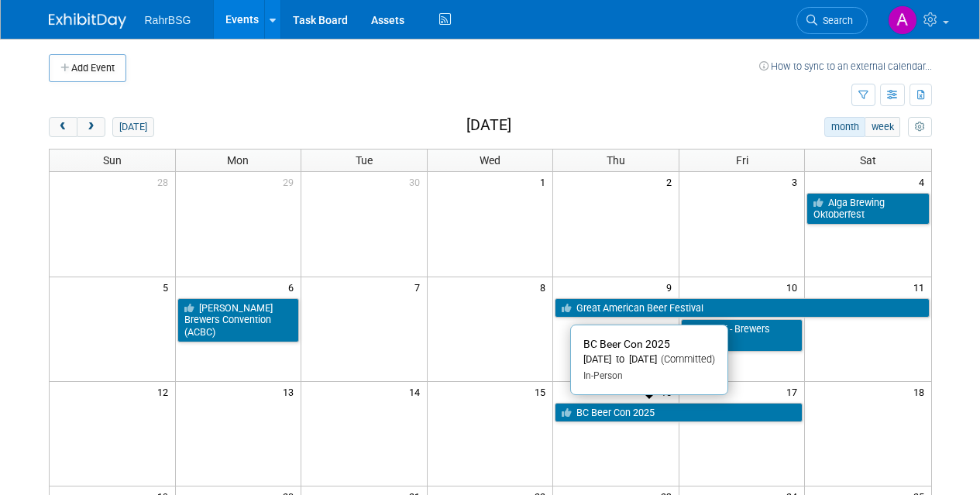 This screenshot has height=495, width=980. Describe the element at coordinates (844, 127) in the screenshot. I see `button: month` at that location.